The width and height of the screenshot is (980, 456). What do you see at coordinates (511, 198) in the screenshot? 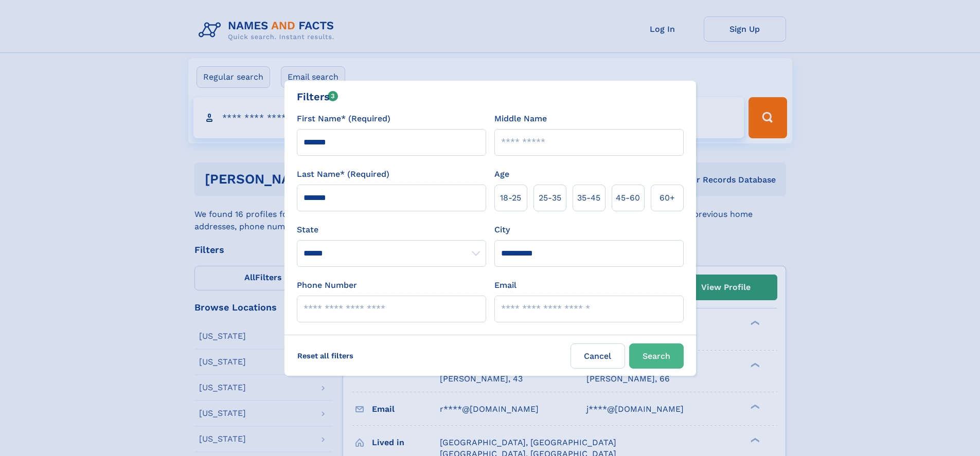
I see `span: 18‑25` at bounding box center [511, 198].